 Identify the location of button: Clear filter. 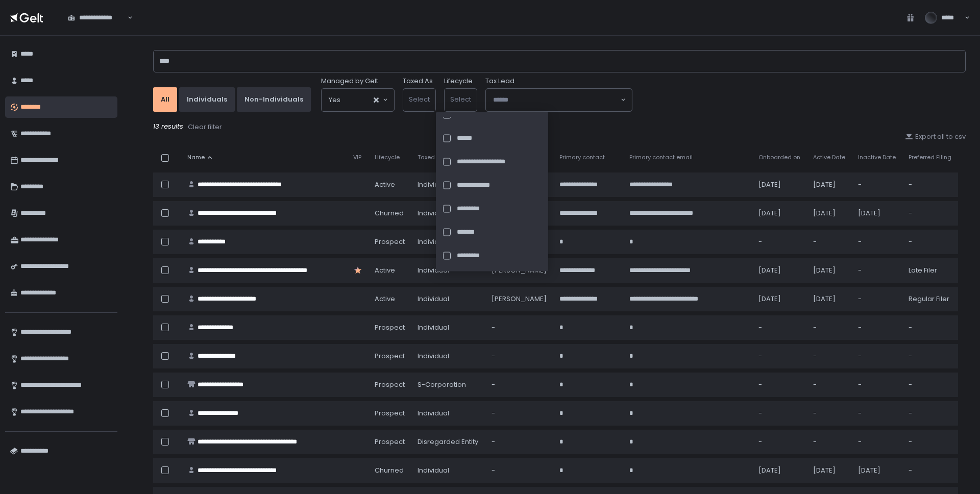
(205, 127).